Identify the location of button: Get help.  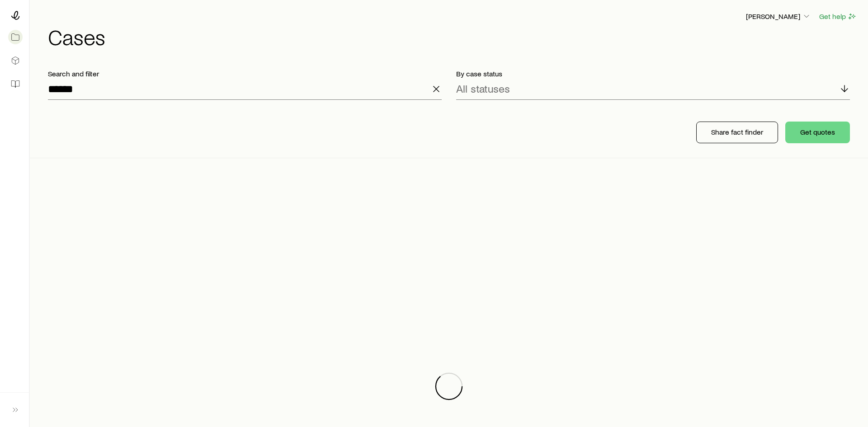
(838, 16).